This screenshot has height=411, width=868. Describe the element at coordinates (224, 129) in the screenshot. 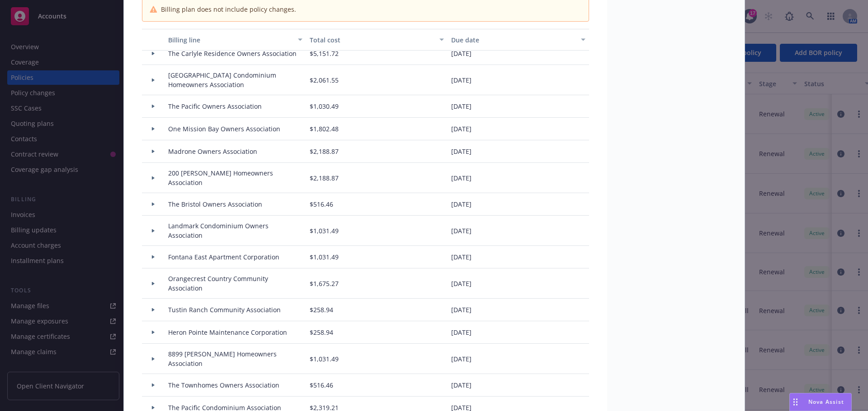

I see `span: One Mission Bay Owners Association` at that location.